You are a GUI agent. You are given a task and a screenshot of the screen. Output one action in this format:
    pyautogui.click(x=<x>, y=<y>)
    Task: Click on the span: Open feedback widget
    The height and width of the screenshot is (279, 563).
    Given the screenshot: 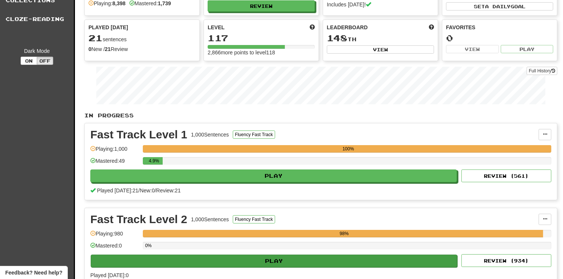 What is the action you would take?
    pyautogui.click(x=34, y=273)
    